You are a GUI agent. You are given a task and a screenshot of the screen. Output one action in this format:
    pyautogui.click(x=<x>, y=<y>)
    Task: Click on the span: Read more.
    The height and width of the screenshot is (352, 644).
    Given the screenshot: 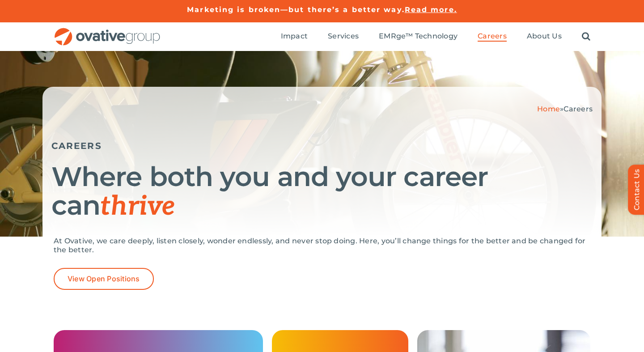 What is the action you would take?
    pyautogui.click(x=431, y=10)
    